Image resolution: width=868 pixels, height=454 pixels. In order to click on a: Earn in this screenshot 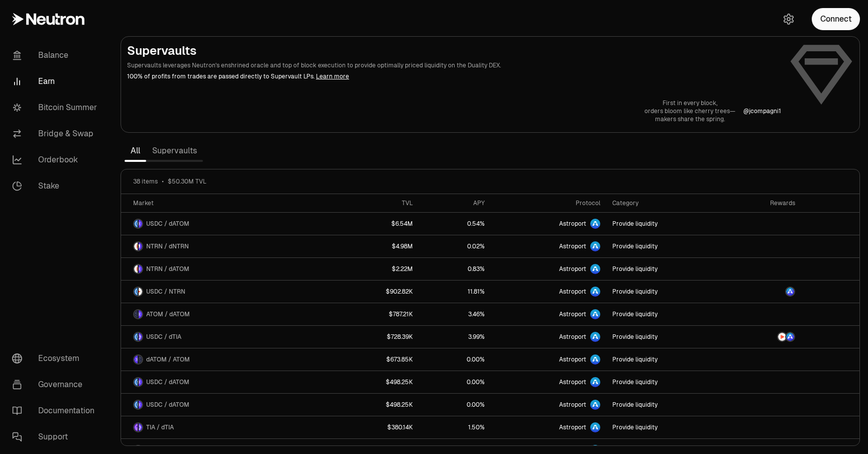, I will do `click(56, 81)`.